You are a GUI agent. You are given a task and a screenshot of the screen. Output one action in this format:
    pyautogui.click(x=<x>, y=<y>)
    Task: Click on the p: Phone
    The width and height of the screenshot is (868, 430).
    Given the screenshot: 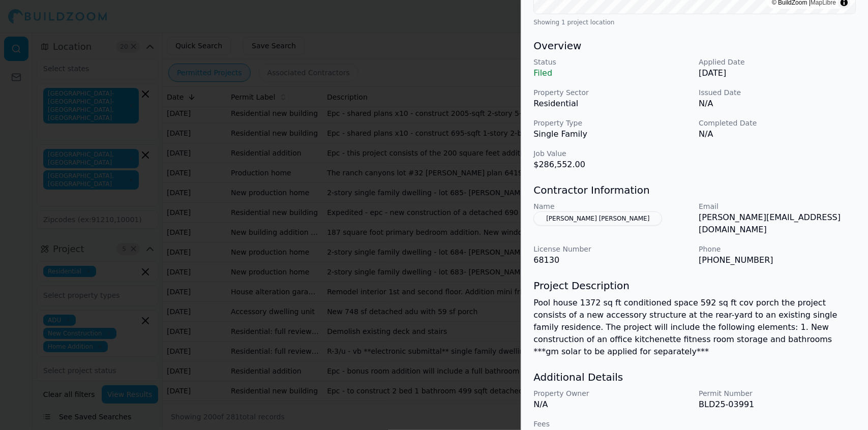 What is the action you would take?
    pyautogui.click(x=777, y=249)
    